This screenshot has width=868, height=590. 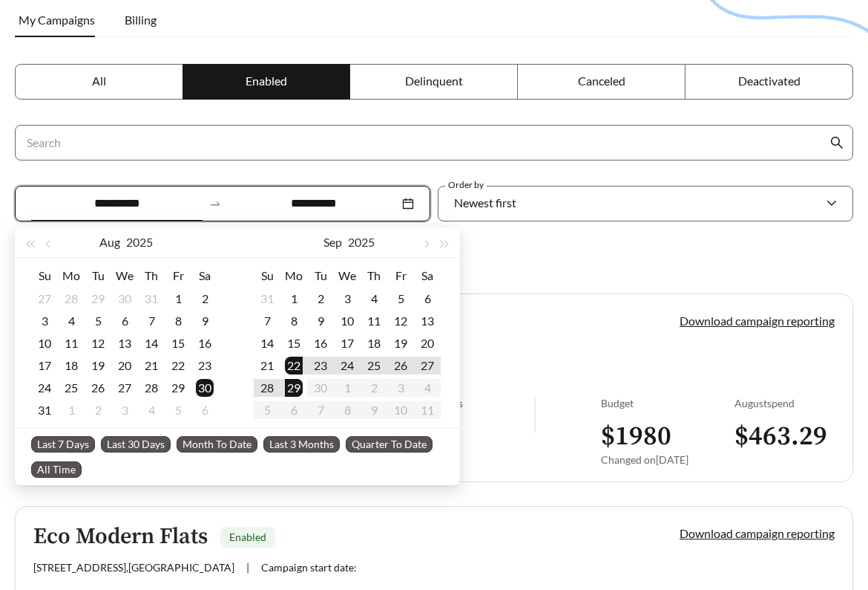 What do you see at coordinates (267, 388) in the screenshot?
I see `td: 2025-09-28` at bounding box center [267, 388].